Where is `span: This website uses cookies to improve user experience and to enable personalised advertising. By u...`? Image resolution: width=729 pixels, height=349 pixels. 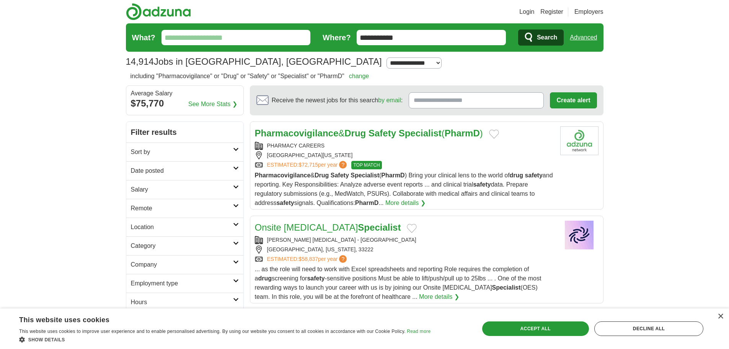
span: This website uses cookies to improve user experience and to enable personalised advertising. By u... is located at coordinates (212, 331).